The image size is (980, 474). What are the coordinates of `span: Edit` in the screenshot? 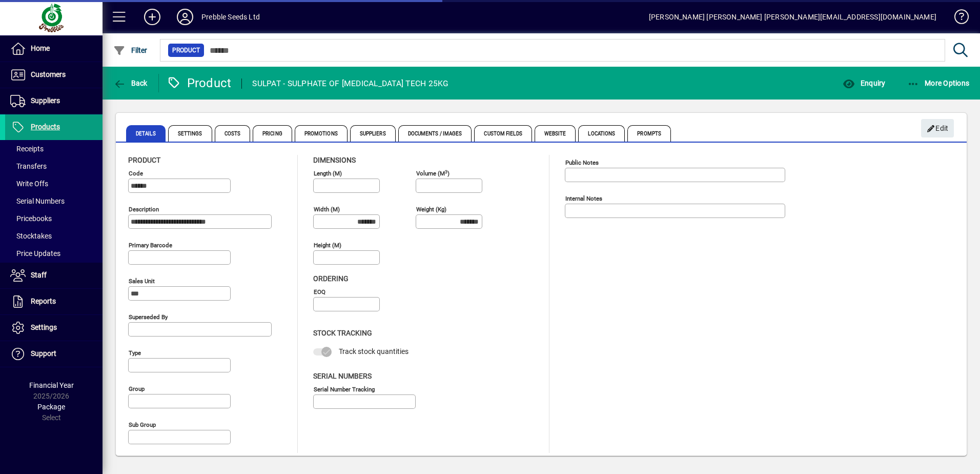 It's located at (937, 128).